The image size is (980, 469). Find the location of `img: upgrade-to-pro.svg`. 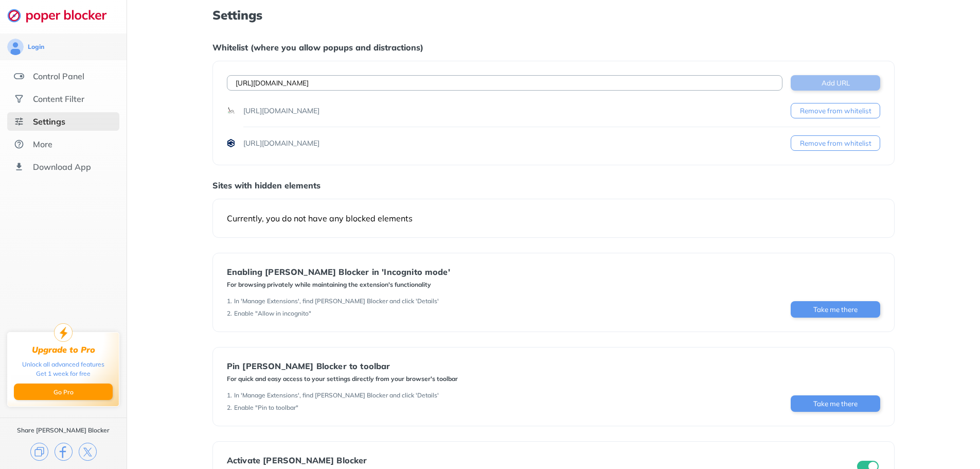

img: upgrade-to-pro.svg is located at coordinates (63, 333).